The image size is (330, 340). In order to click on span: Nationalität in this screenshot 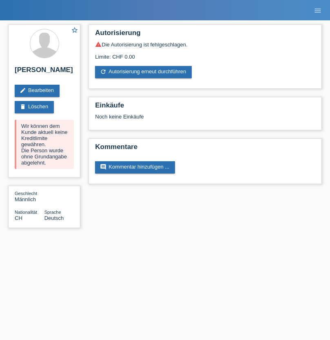, I will do `click(26, 212)`.